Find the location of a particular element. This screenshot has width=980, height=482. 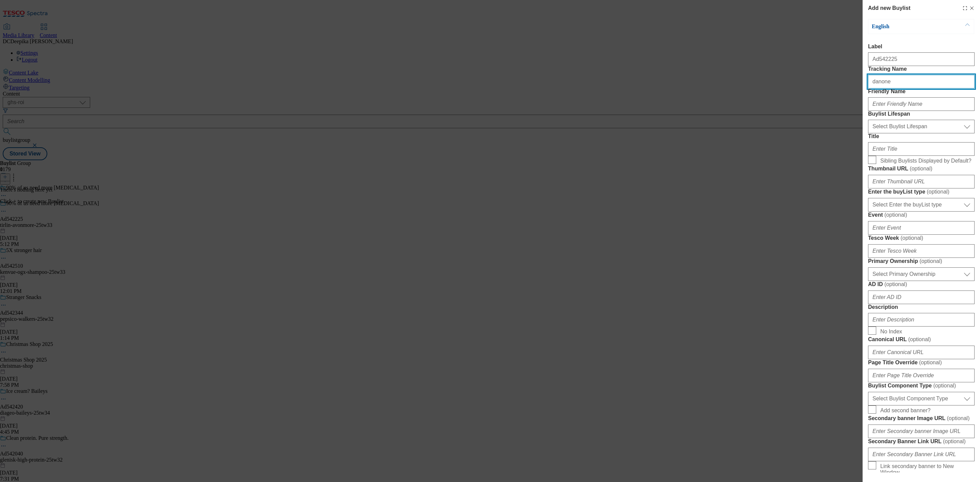

span: No Index is located at coordinates (891, 331).